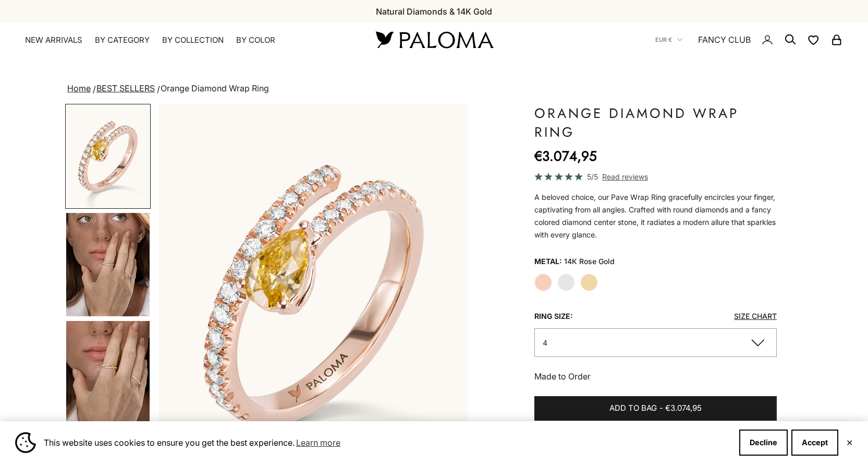  Describe the element at coordinates (815, 442) in the screenshot. I see `button: Accept` at that location.